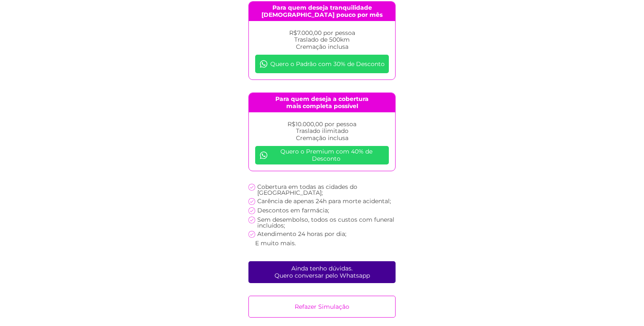 This screenshot has width=644, height=326. I want to click on a: Quero o Premium com 40% de Desconto, so click(322, 155).